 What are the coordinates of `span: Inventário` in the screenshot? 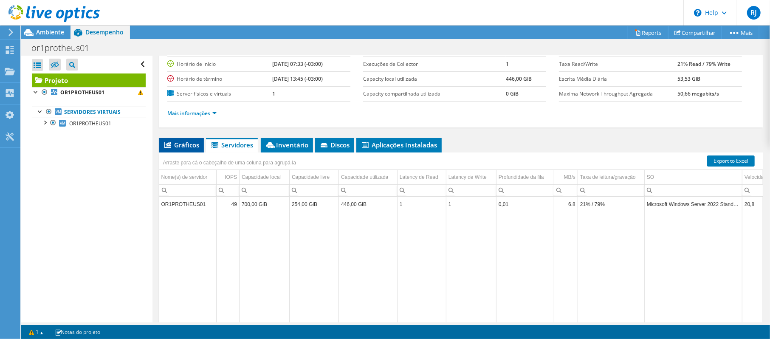 It's located at (287, 145).